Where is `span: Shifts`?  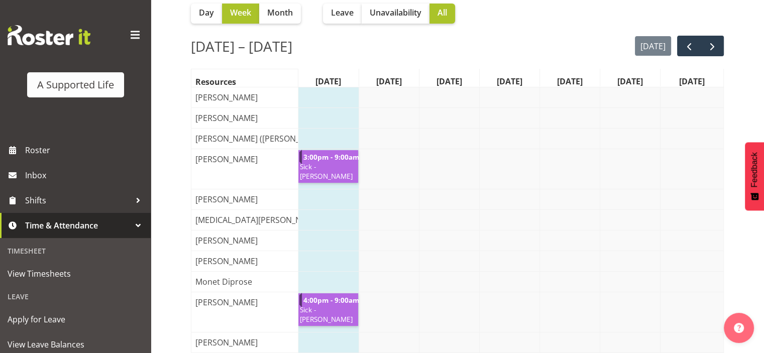 span: Shifts is located at coordinates (78, 201).